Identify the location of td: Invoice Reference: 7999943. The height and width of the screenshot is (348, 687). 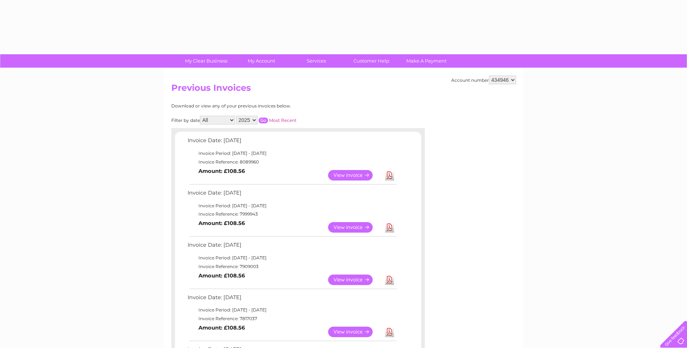
(291, 214).